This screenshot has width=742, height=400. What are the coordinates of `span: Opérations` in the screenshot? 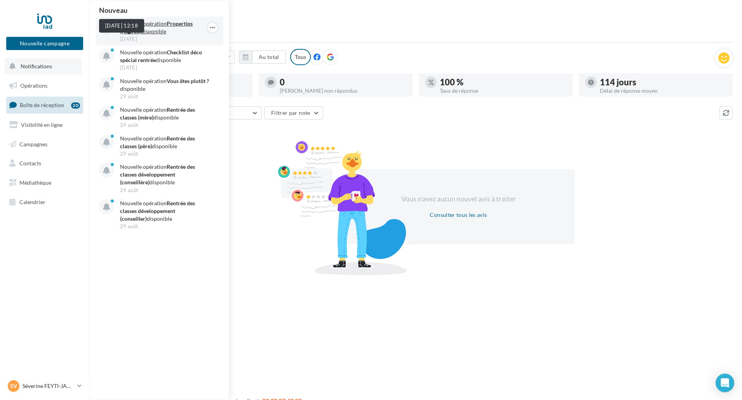 It's located at (34, 85).